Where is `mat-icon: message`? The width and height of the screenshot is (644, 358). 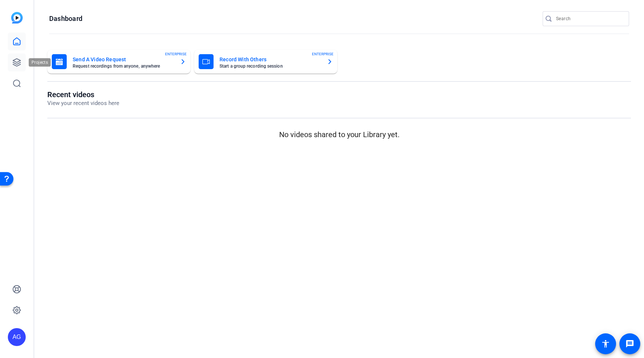 mat-icon: message is located at coordinates (630, 344).